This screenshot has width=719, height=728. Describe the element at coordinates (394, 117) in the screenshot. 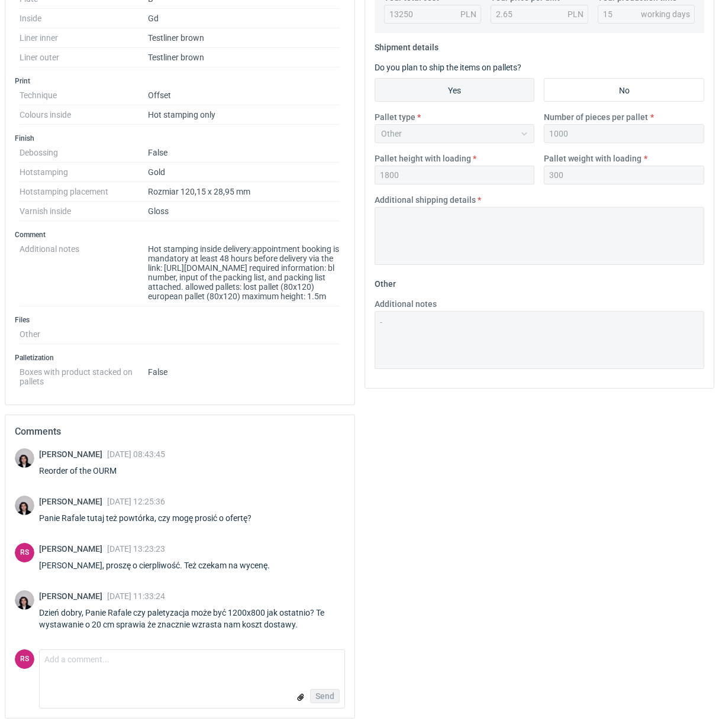

I see `label: Pallet type` at that location.